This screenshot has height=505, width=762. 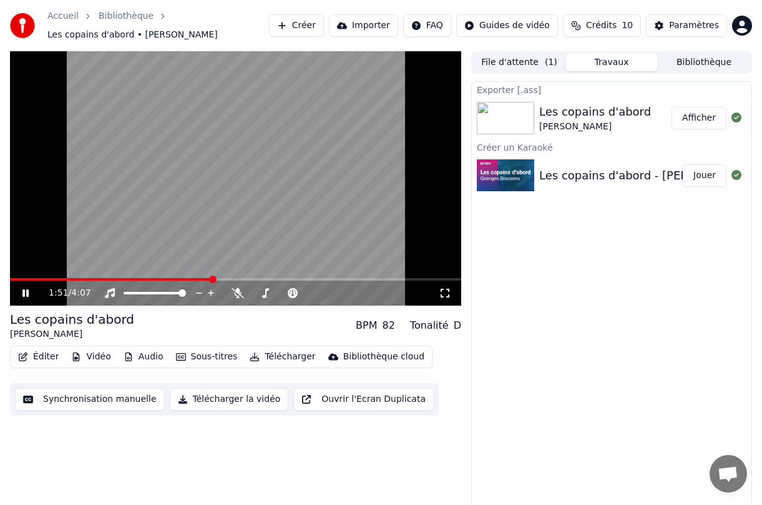 What do you see at coordinates (91, 357) in the screenshot?
I see `button: Vidéo` at bounding box center [91, 357].